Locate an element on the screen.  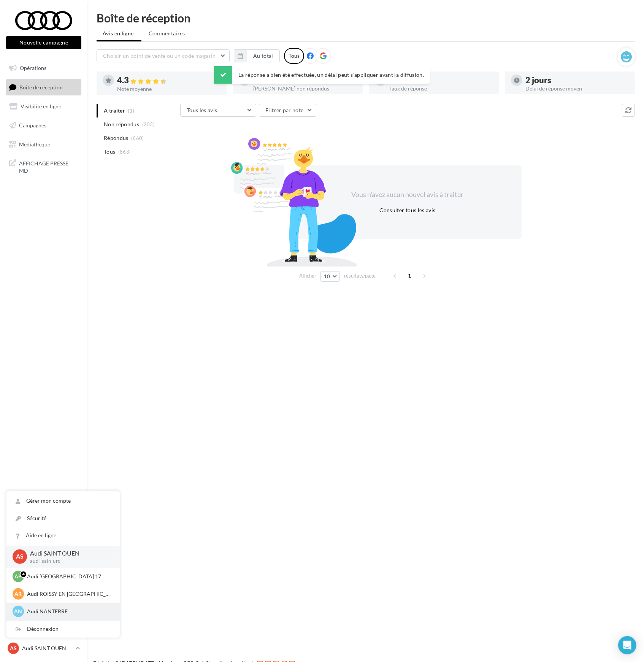
span: (863) is located at coordinates (125, 151).